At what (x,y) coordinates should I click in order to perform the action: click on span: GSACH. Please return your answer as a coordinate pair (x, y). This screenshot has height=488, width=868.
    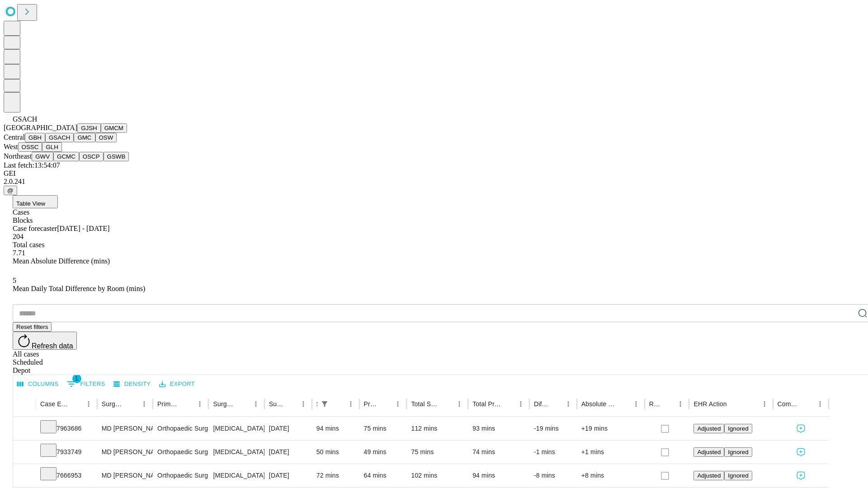
    Looking at the image, I should click on (25, 119).